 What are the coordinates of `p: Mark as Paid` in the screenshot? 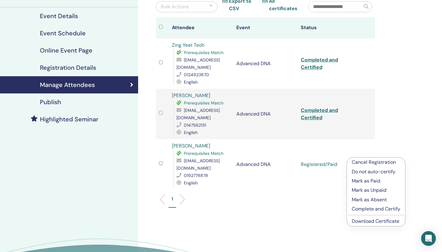 It's located at (376, 181).